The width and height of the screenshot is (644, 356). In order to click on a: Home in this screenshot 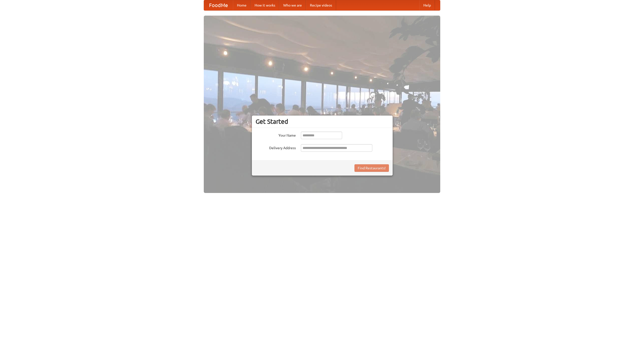, I will do `click(242, 5)`.